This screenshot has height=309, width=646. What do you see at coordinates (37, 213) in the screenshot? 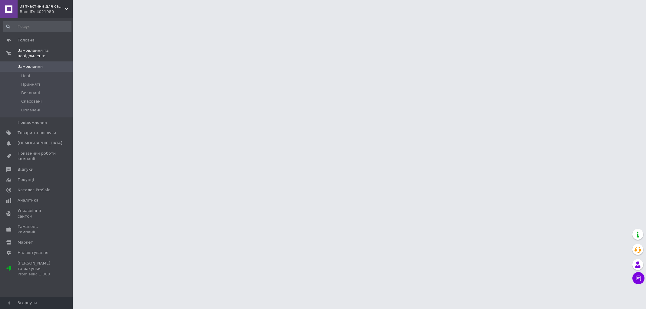
I see `span: Управління сайтом` at bounding box center [37, 213].